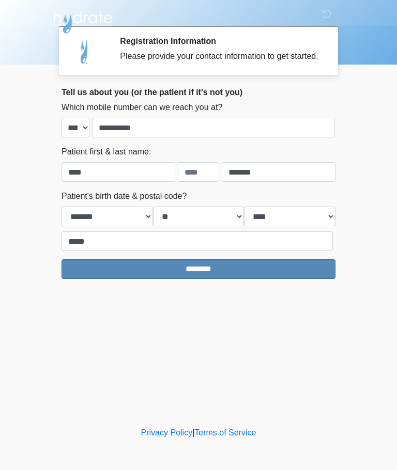  Describe the element at coordinates (124, 196) in the screenshot. I see `label: Patient's birth date & postal code?` at that location.